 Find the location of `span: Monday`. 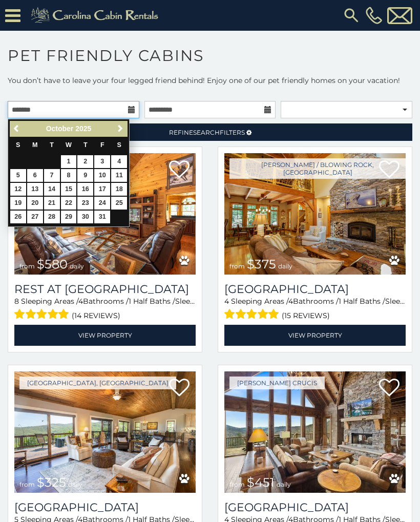

span: Monday is located at coordinates (35, 145).